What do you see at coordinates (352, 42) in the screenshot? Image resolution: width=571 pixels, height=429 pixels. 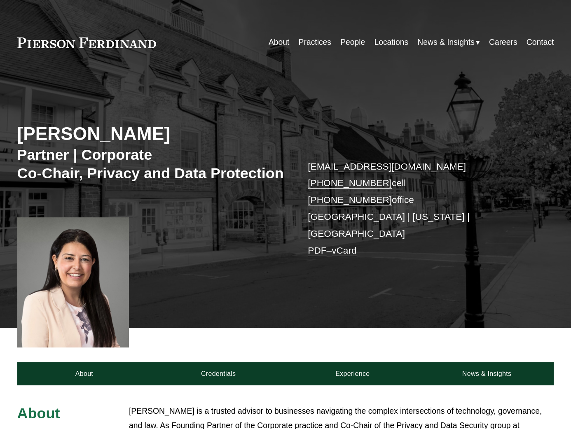 I see `a: People` at bounding box center [352, 42].